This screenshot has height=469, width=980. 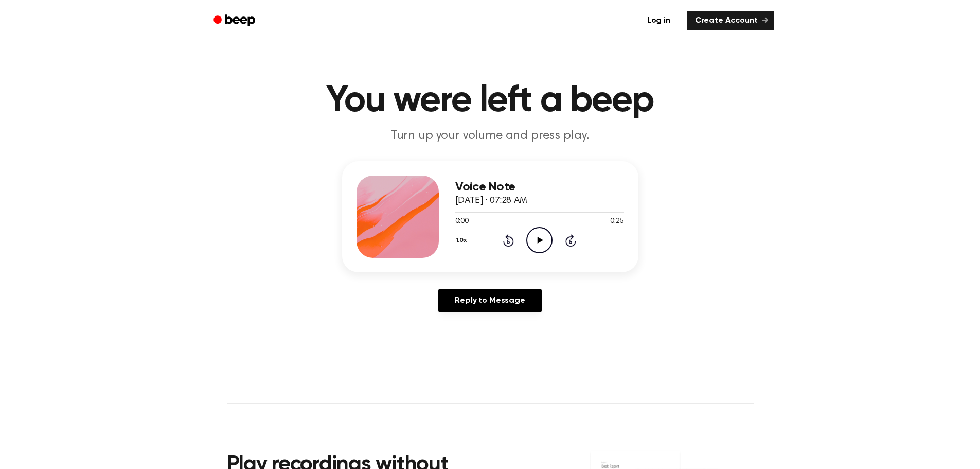 What do you see at coordinates (490, 301) in the screenshot?
I see `a: Reply to Message` at bounding box center [490, 301].